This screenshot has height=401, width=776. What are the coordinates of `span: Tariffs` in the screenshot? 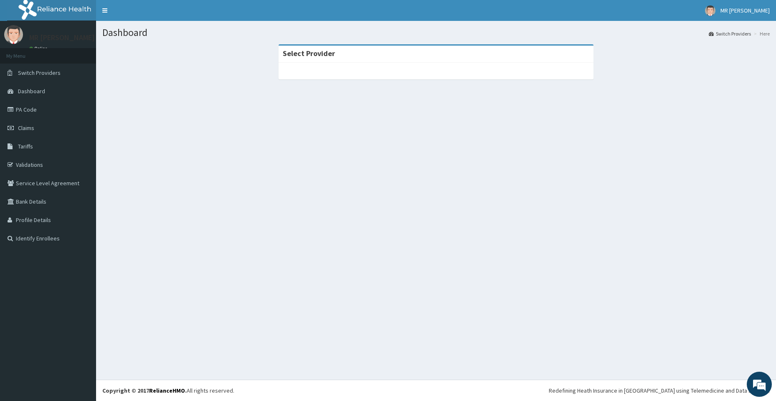 It's located at (25, 146).